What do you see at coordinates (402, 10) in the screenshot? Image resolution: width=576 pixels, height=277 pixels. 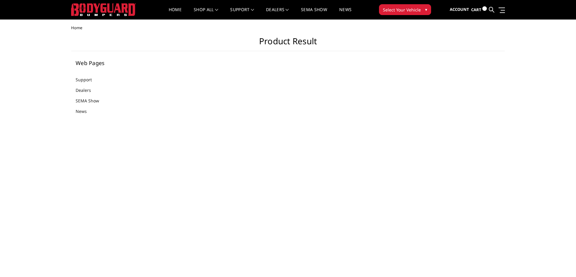 I see `span: Select Your Vehicle` at bounding box center [402, 10].